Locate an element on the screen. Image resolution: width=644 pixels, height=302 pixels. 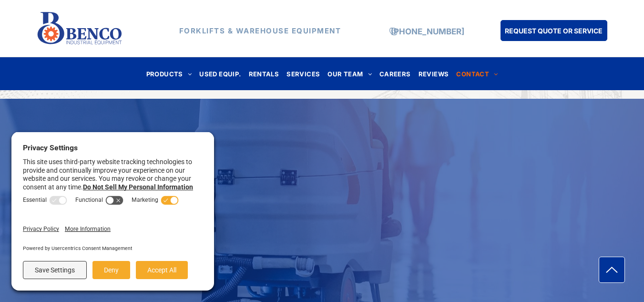
a: REVIEWS is located at coordinates (434, 73).